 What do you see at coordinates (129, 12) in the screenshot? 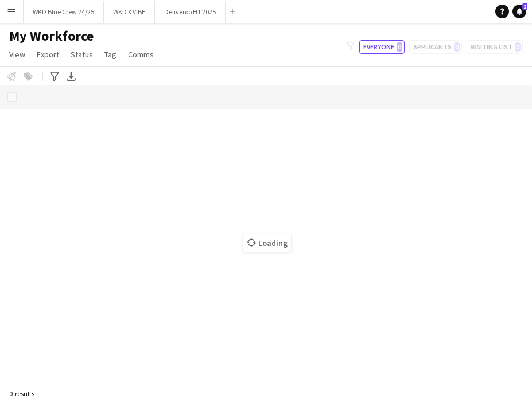
I see `button: WKD X VIBE` at bounding box center [129, 12].